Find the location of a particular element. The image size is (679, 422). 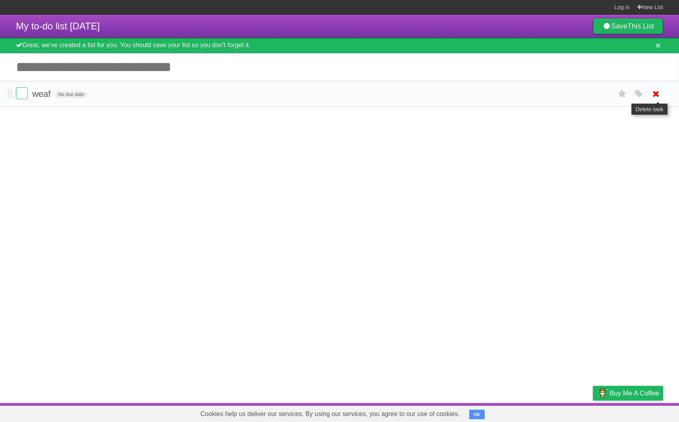

a: SaveThis List is located at coordinates (628, 26).